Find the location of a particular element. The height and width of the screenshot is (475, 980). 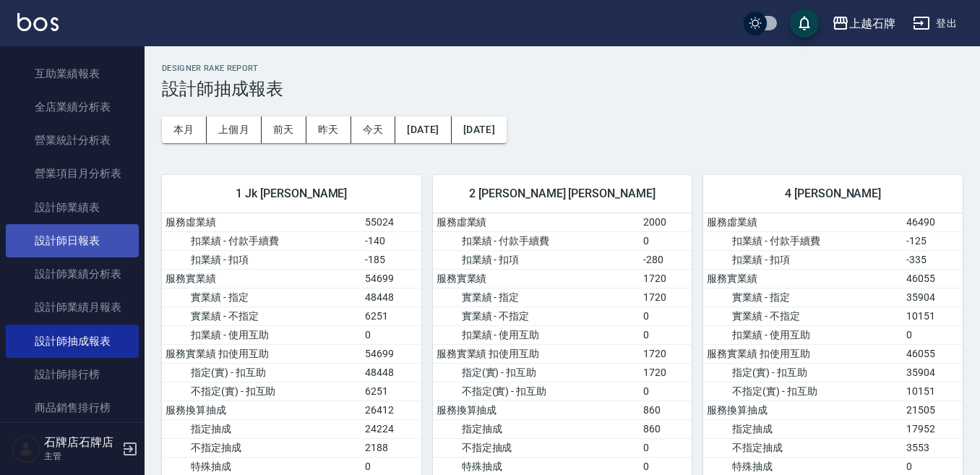

td: 24224 is located at coordinates (391, 429).